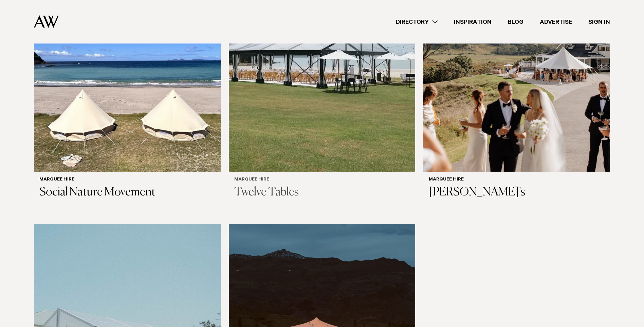 The width and height of the screenshot is (644, 327). Describe the element at coordinates (127, 193) in the screenshot. I see `h3: Social Nature Movement` at that location.